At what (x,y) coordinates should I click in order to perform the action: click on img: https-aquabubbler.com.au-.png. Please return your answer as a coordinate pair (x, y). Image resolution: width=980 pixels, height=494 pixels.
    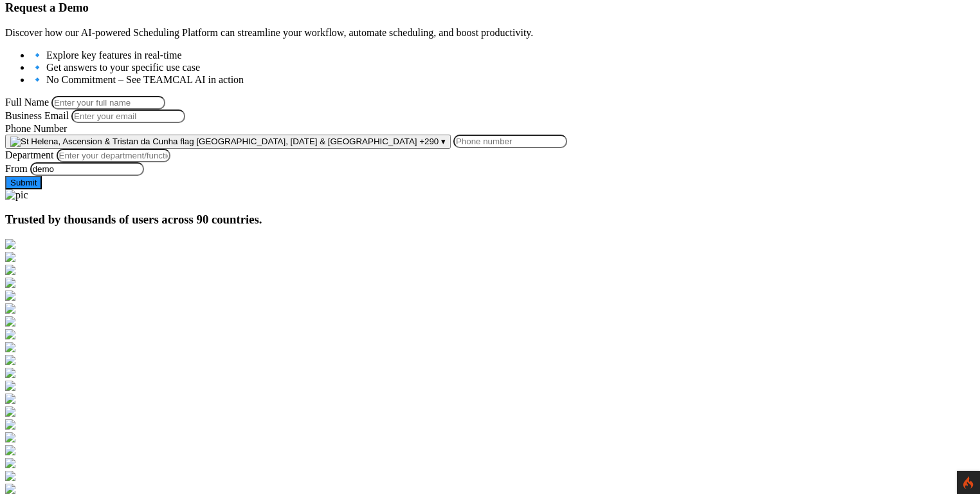
    Looking at the image, I should click on (10, 360).